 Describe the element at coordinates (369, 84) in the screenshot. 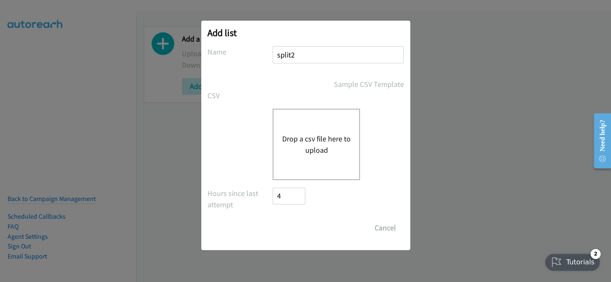

I see `a: Sample CSV Template` at that location.